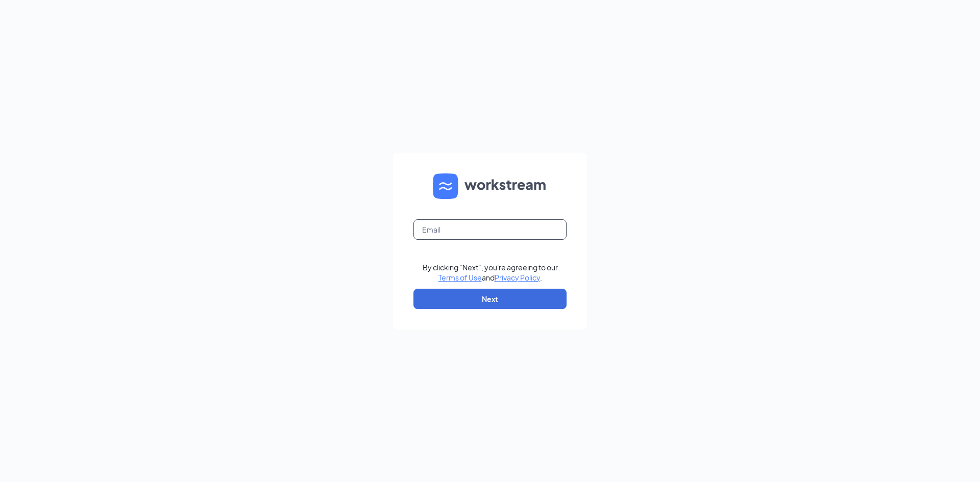 Image resolution: width=980 pixels, height=482 pixels. Describe the element at coordinates (490, 272) in the screenshot. I see `div: By clicking "Next", you're agreeing to our and .` at that location.